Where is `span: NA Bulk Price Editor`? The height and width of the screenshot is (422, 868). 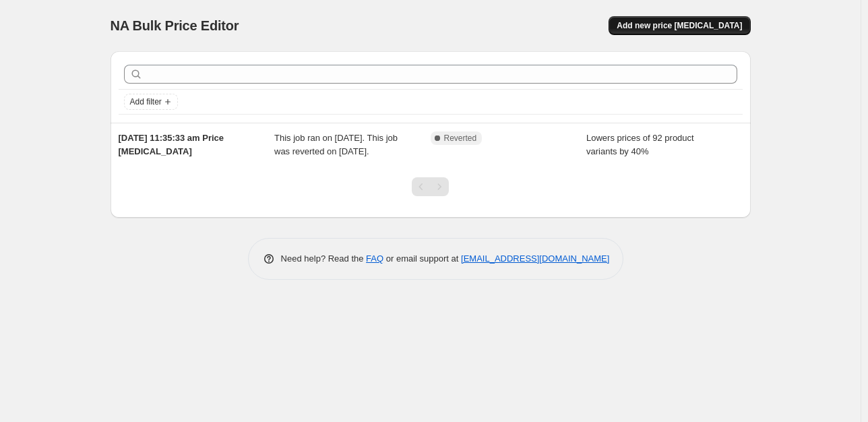
span: NA Bulk Price Editor is located at coordinates (175, 25).